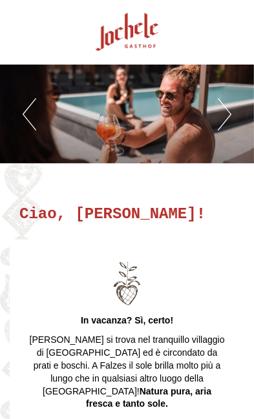  What do you see at coordinates (29, 114) in the screenshot?
I see `button: Previous` at bounding box center [29, 114].